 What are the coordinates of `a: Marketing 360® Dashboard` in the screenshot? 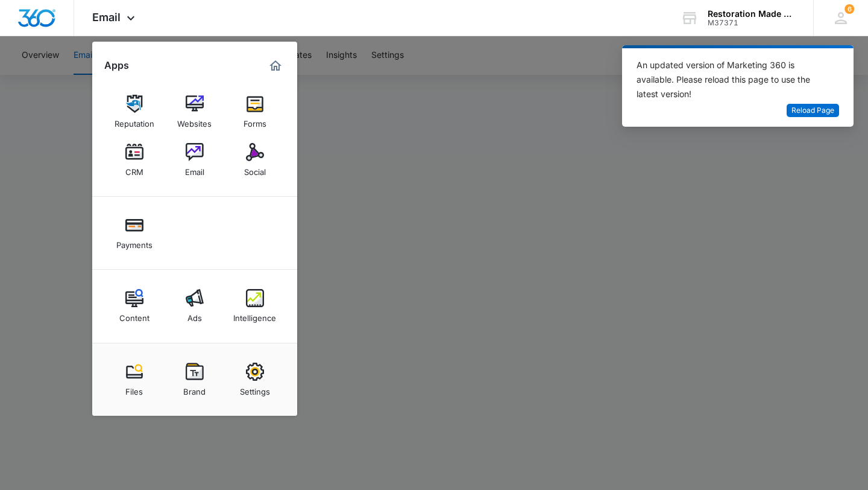 It's located at (276, 66).